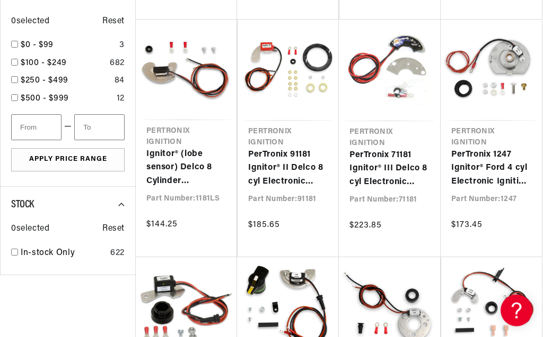 The width and height of the screenshot is (543, 337). I want to click on input: To, so click(99, 127).